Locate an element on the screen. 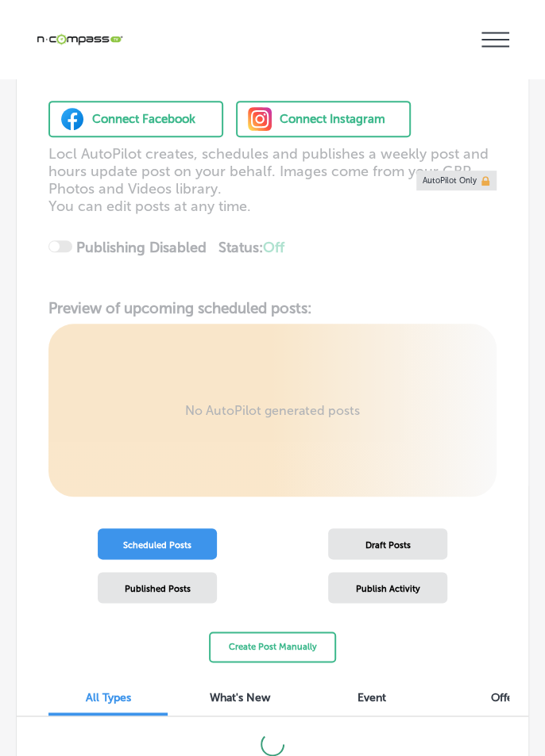 The height and width of the screenshot is (756, 545). button: Create Post Manually is located at coordinates (272, 647).